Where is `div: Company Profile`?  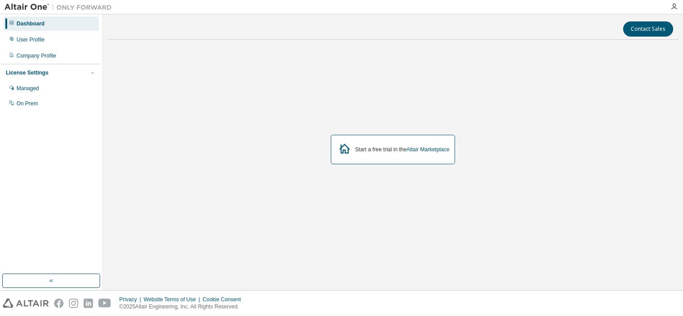 div: Company Profile is located at coordinates (36, 56).